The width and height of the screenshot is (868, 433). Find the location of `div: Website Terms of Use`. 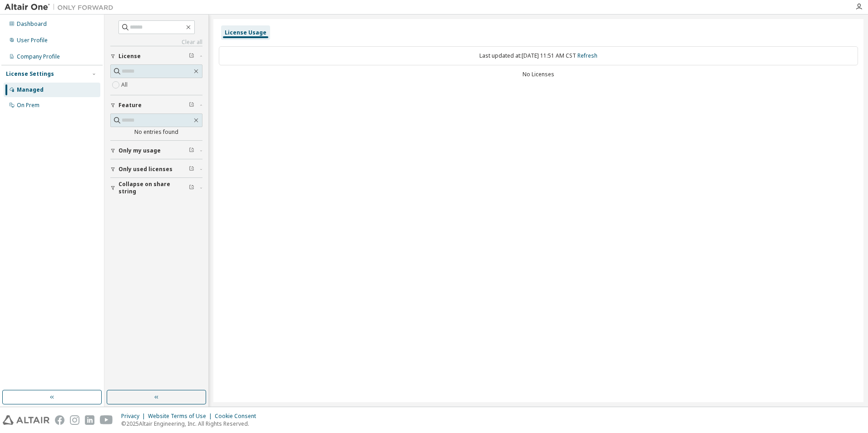

div: Website Terms of Use is located at coordinates (181, 416).